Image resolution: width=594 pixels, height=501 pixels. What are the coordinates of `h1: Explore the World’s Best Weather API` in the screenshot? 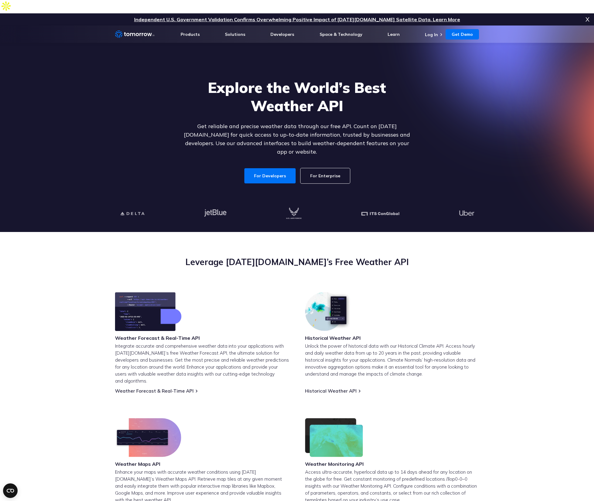 It's located at (297, 97).